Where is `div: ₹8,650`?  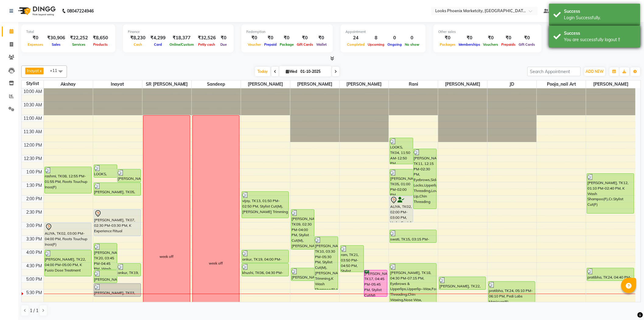
div: ₹8,650 is located at coordinates (101, 38).